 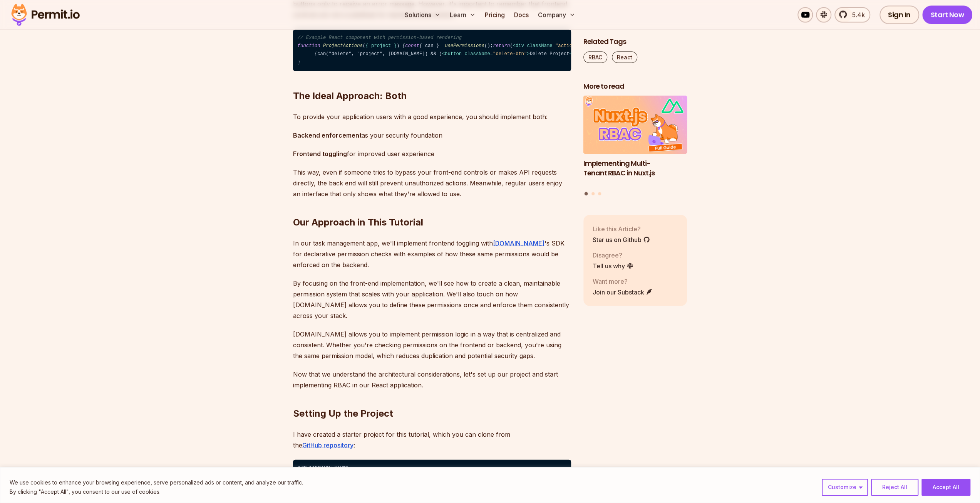 What do you see at coordinates (432, 397) in the screenshot?
I see `h2: Setting Up the Project` at bounding box center [432, 397].